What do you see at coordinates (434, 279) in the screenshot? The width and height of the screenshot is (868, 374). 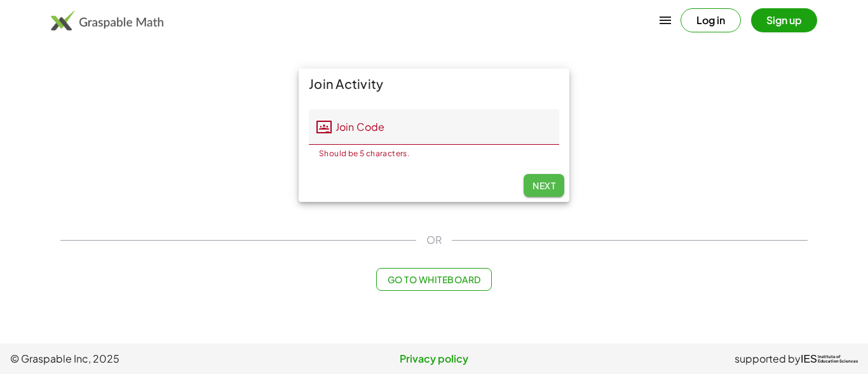 I see `span: Go to Whiteboard` at bounding box center [434, 279].